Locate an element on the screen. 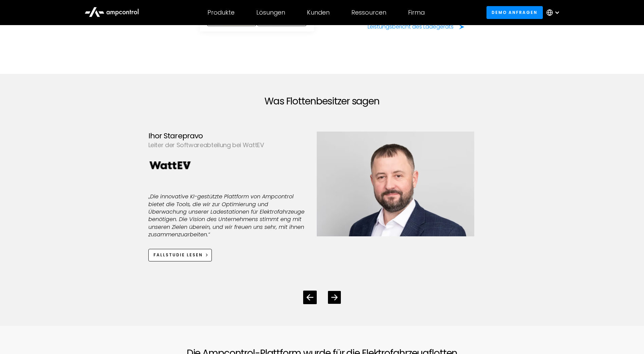 Image resolution: width=644 pixels, height=354 pixels. a: Demo anfragen is located at coordinates (515, 12).